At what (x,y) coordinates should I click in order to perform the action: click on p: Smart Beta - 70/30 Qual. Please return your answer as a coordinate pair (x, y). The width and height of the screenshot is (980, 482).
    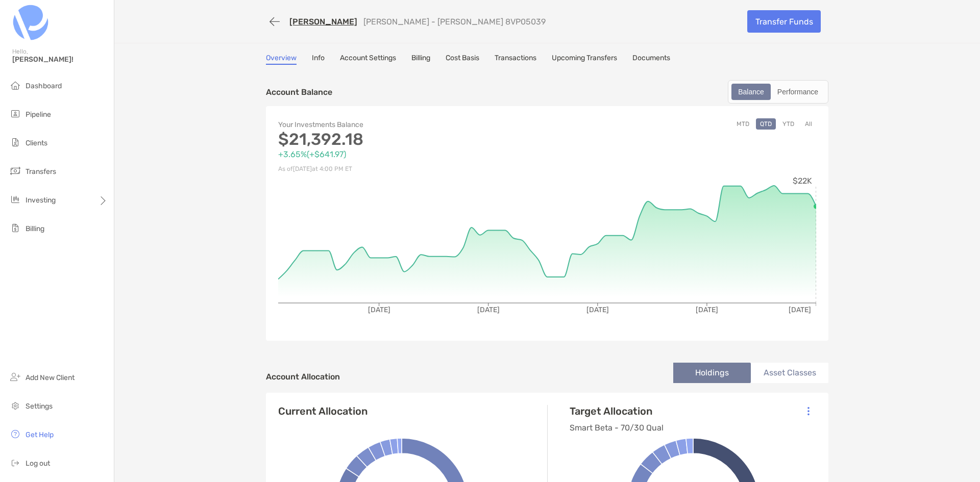
    Looking at the image, I should click on (616, 428).